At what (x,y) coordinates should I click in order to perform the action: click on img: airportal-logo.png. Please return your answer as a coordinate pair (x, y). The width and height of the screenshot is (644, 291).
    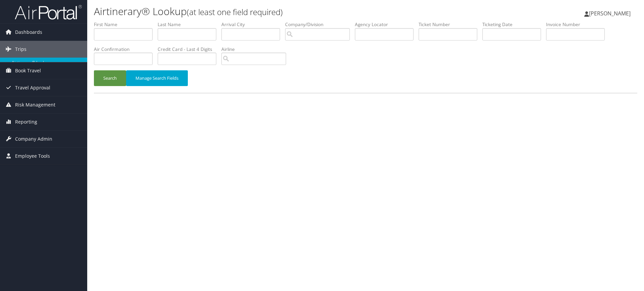
    Looking at the image, I should click on (48, 13).